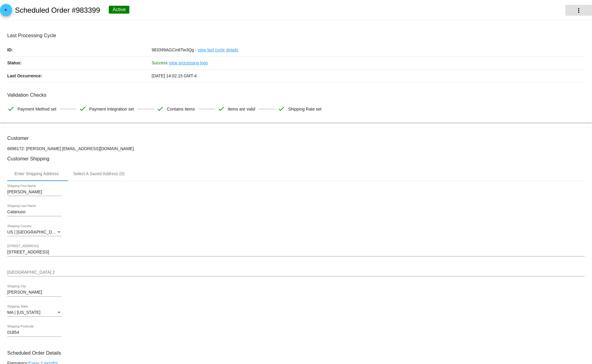  What do you see at coordinates (35, 313) in the screenshot?
I see `mat-select: Shipping State` at bounding box center [35, 313].